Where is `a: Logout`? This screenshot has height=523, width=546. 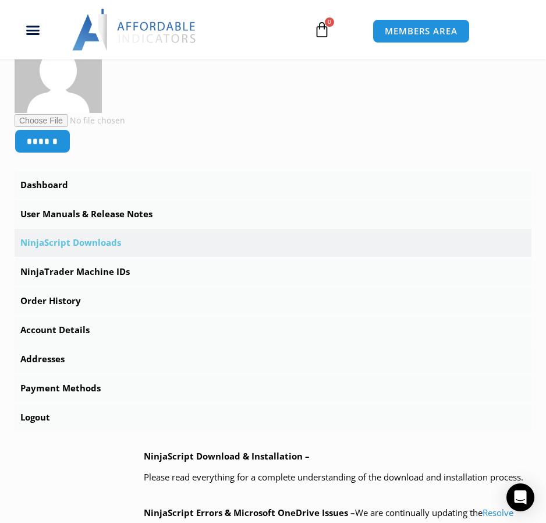 a: Logout is located at coordinates (273, 418).